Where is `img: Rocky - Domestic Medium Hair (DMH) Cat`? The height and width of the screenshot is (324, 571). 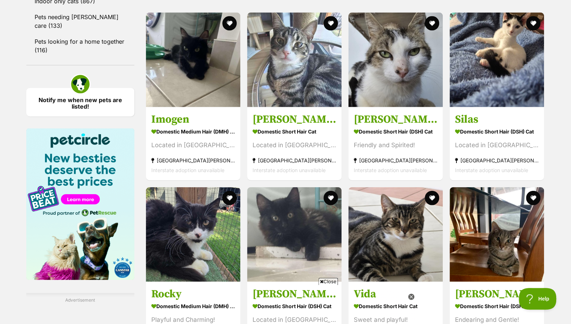 img: Rocky - Domestic Medium Hair (DMH) Cat is located at coordinates (193, 234).